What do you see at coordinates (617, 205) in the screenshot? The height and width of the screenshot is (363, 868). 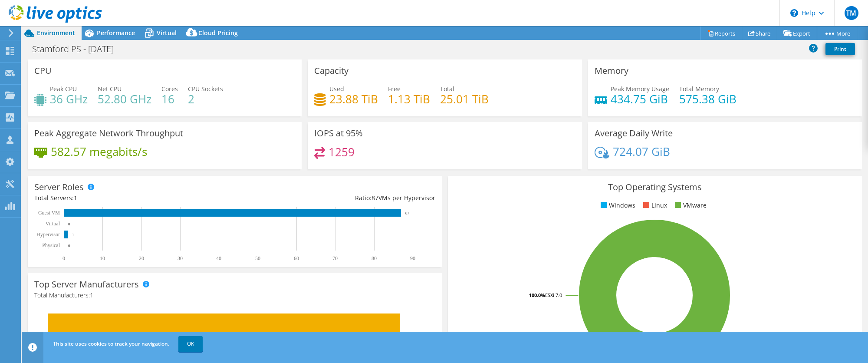 I see `li: Windows` at bounding box center [617, 205].